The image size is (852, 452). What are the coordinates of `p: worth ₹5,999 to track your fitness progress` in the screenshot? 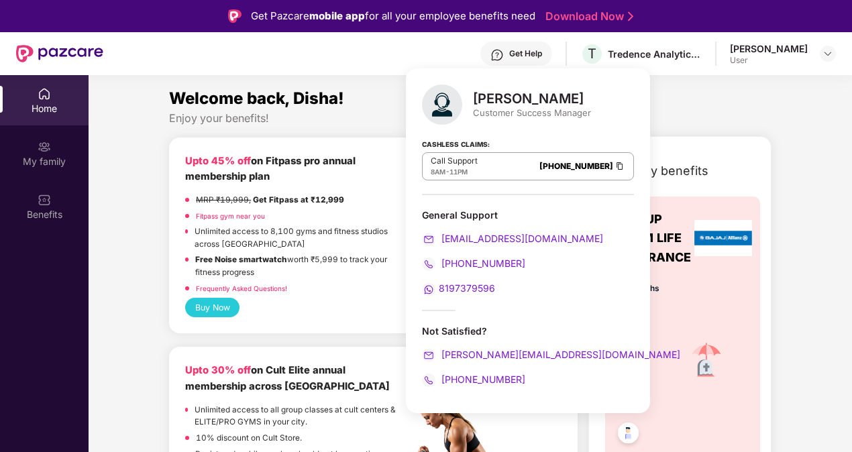 It's located at (300, 266).